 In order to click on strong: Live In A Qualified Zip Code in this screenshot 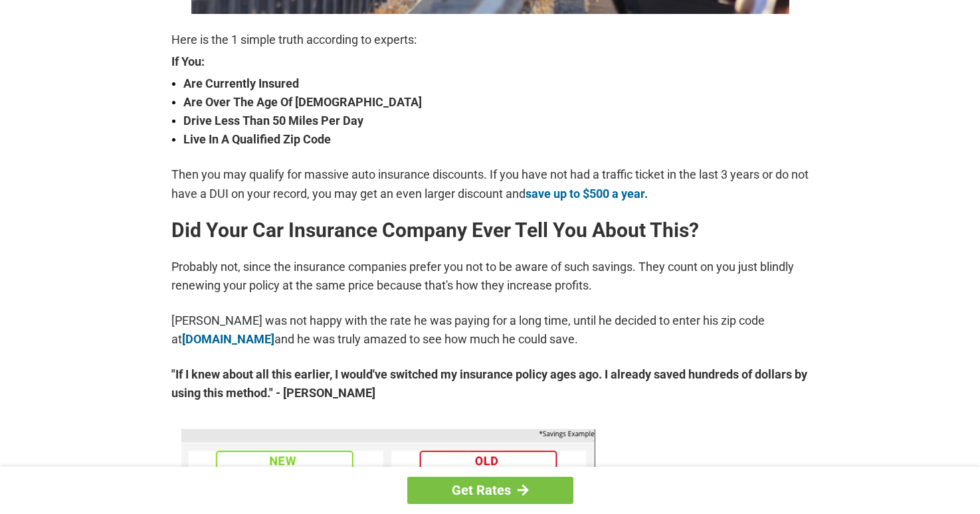, I will do `click(496, 139)`.